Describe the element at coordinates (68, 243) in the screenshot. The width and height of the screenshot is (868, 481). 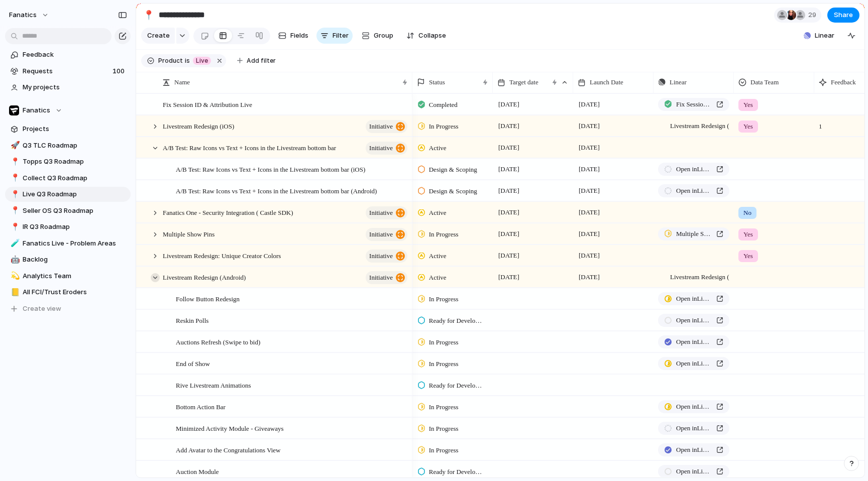
I see `a: 🧪Fanatics Live - Problem Areas` at that location.